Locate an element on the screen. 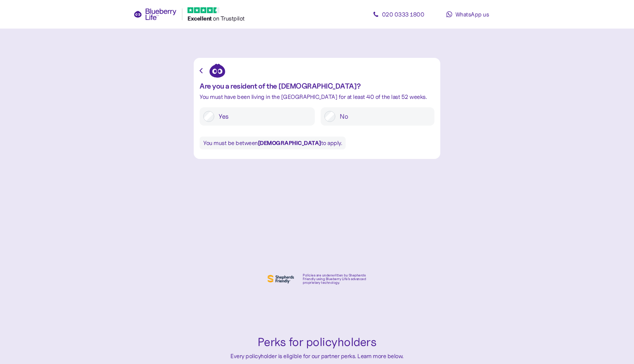 The height and width of the screenshot is (364, 634). span: WhatsApp us is located at coordinates (472, 15).